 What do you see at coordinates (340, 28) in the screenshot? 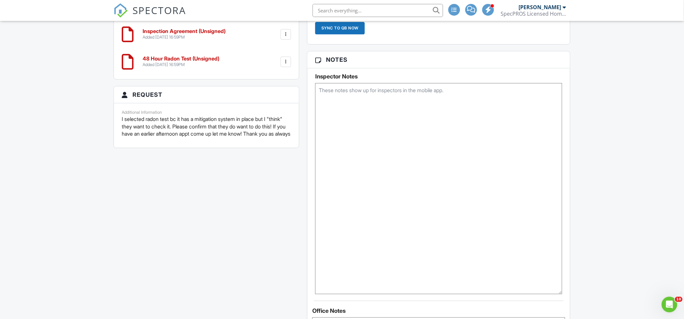
I see `div: Sync to QB Now` at bounding box center [340, 28].